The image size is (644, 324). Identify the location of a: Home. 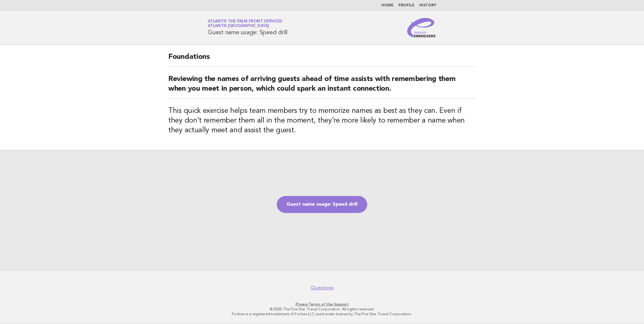
(388, 6).